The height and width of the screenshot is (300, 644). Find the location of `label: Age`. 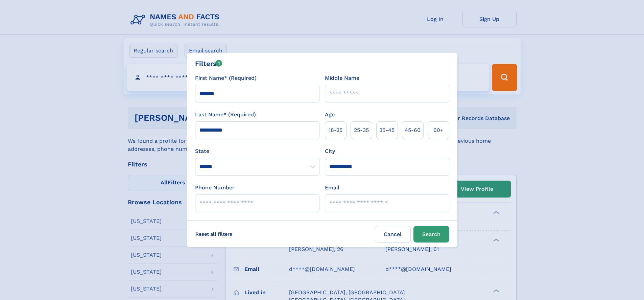

label: Age is located at coordinates (329, 115).